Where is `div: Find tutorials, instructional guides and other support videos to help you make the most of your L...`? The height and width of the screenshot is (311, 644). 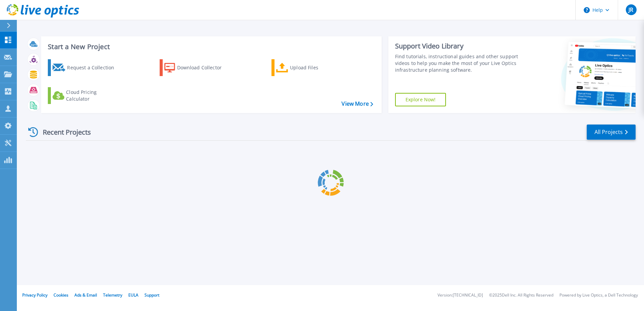 div: Find tutorials, instructional guides and other support videos to help you make the most of your L... is located at coordinates (458, 63).